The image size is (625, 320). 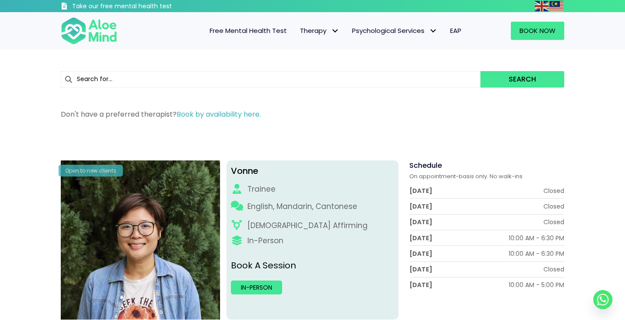 I want to click on span: Psychological Services, so click(x=395, y=30).